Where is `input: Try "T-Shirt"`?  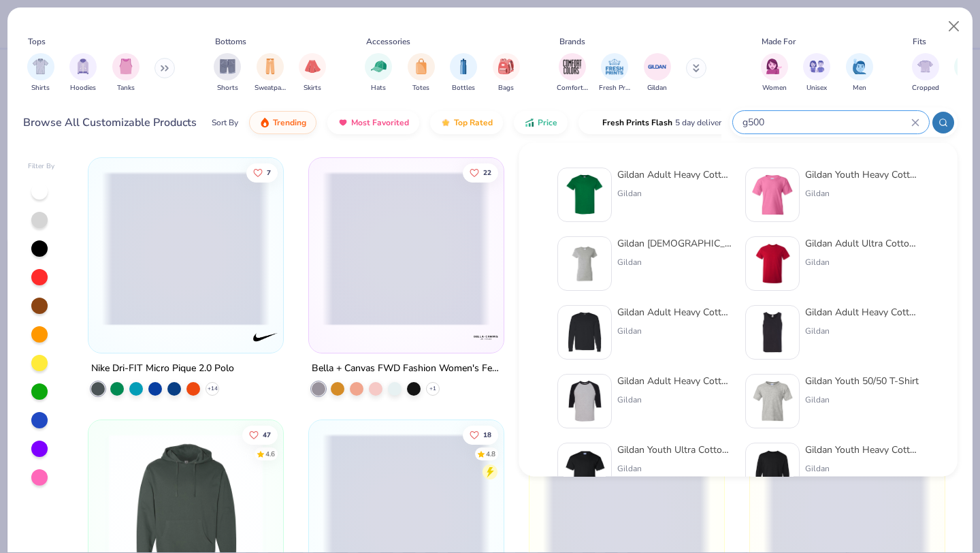 input: Try "T-Shirt" is located at coordinates (826, 122).